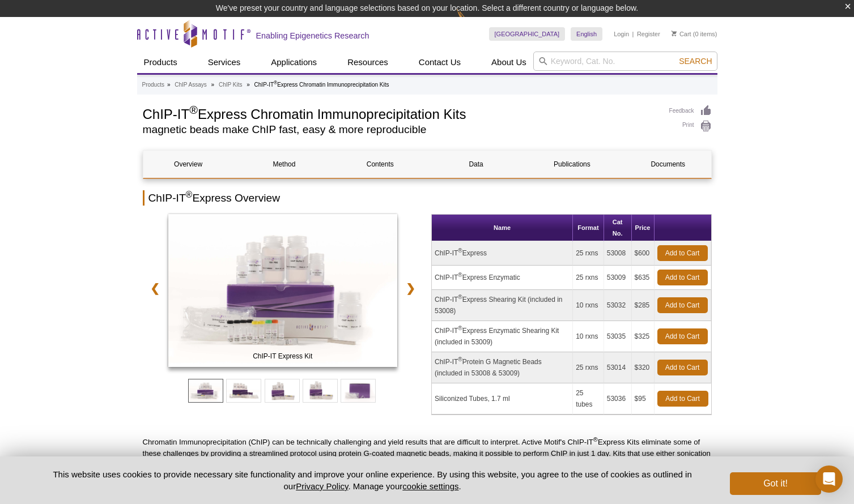 The height and width of the screenshot is (504, 854). What do you see at coordinates (696, 62) in the screenshot?
I see `span: Search` at bounding box center [696, 62].